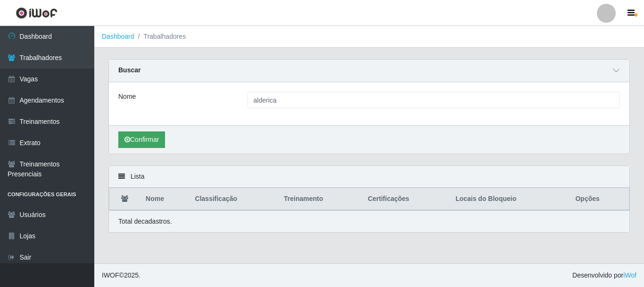 This screenshot has width=644, height=287. I want to click on img: CoreUI Logo, so click(36, 13).